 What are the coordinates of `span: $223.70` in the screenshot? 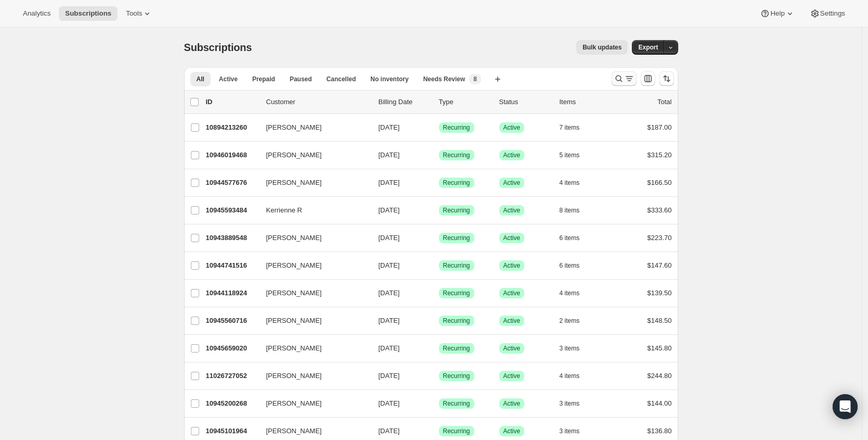 It's located at (659, 237).